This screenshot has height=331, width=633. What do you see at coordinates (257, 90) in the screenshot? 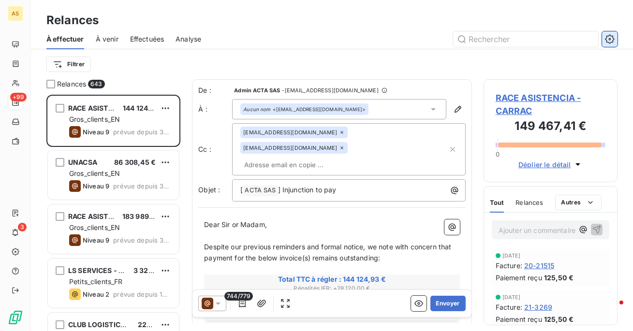
I see `span: Admin ACTA SAS` at bounding box center [257, 90].